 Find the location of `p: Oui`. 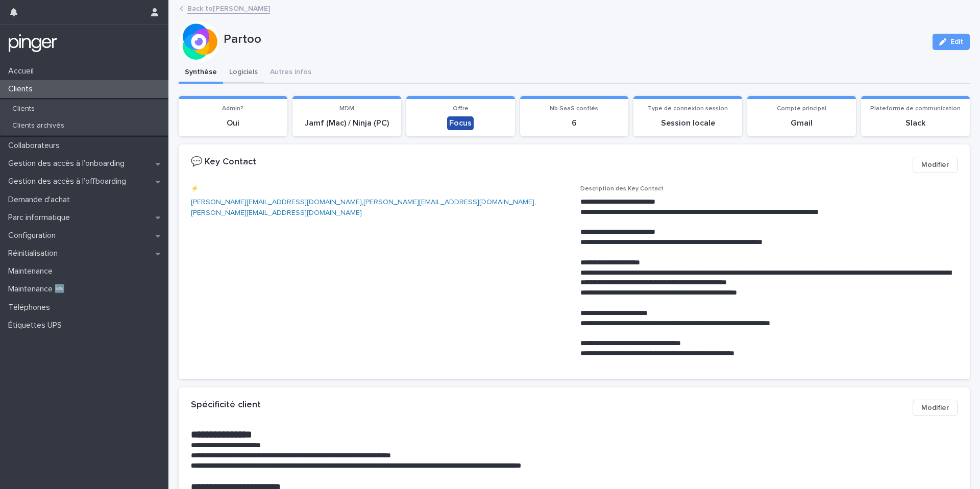

p: Oui is located at coordinates (233, 123).